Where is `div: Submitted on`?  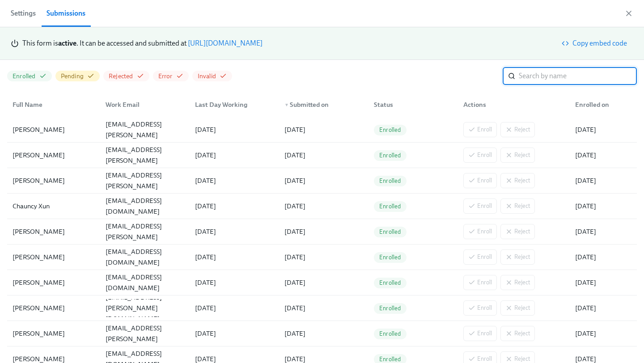 div: Submitted on is located at coordinates (324, 105).